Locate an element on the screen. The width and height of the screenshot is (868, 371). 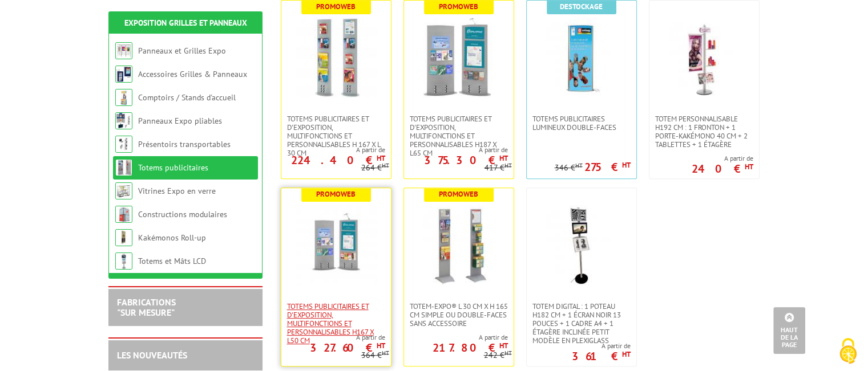
p: 327.60 € is located at coordinates (347, 348).